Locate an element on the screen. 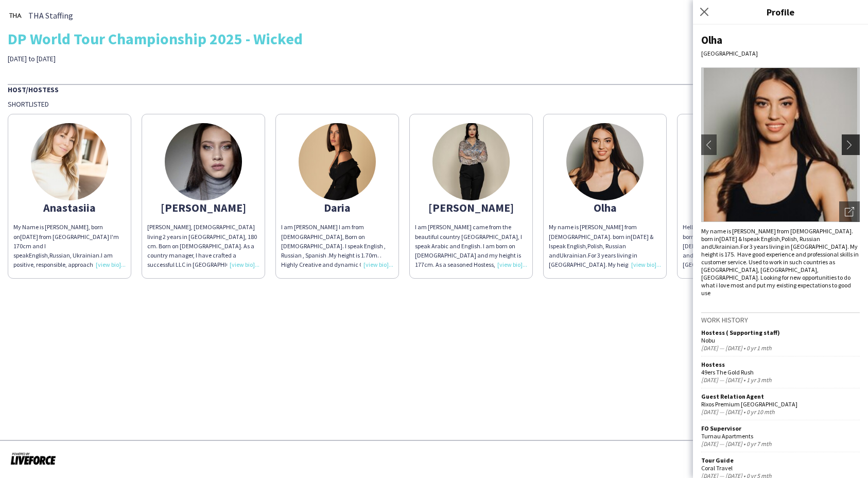  span: THA Staffing is located at coordinates (51, 15).